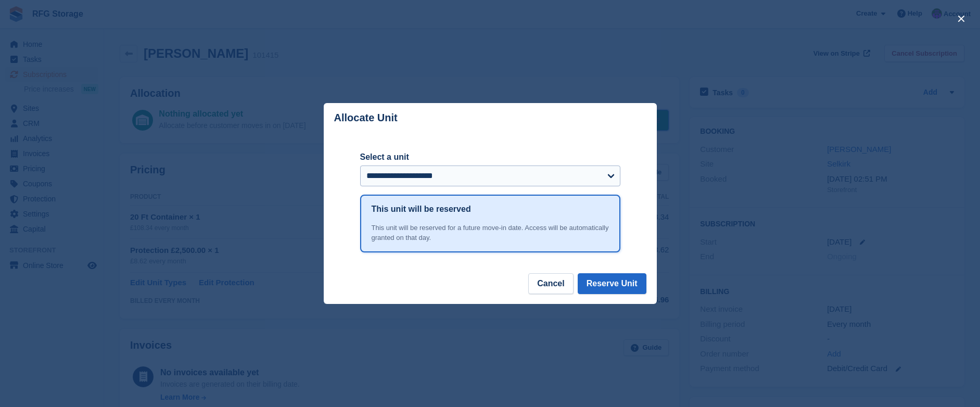  What do you see at coordinates (551, 284) in the screenshot?
I see `button: Cancel` at bounding box center [551, 284].